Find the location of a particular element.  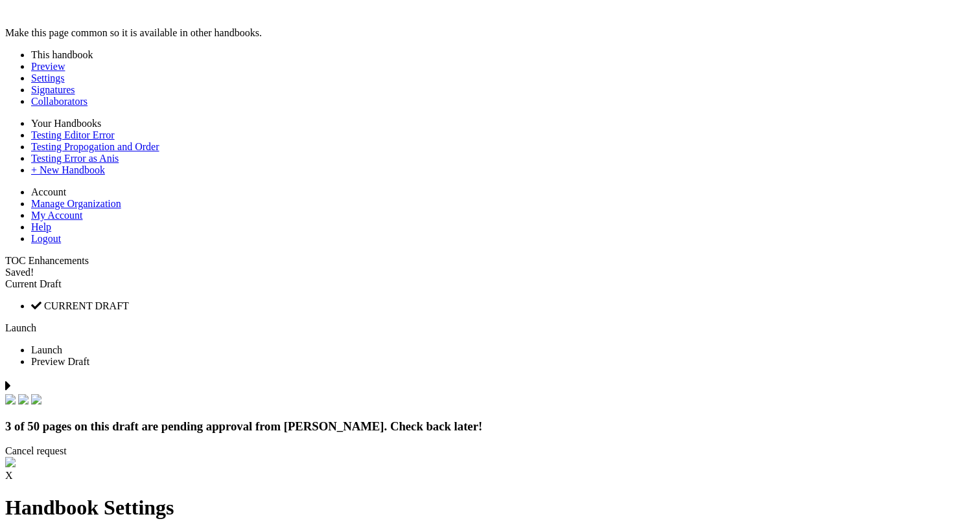

a: Settings is located at coordinates (48, 78).